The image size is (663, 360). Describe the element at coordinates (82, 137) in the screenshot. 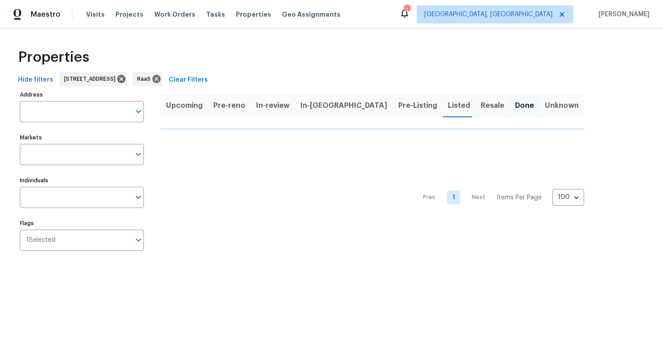

I see `label: Markets` at that location.